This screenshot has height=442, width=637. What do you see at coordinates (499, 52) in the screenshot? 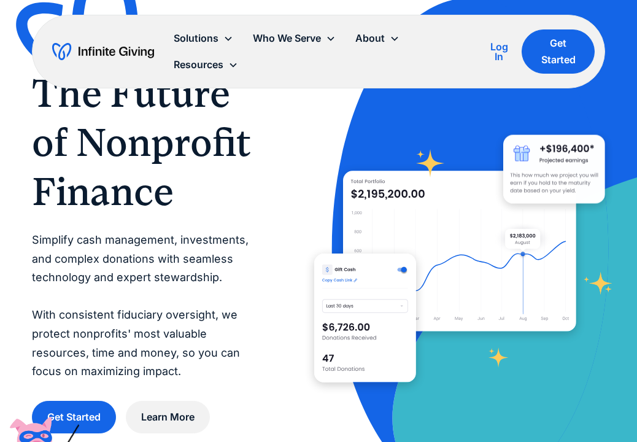
I see `div: Log In` at bounding box center [499, 52].